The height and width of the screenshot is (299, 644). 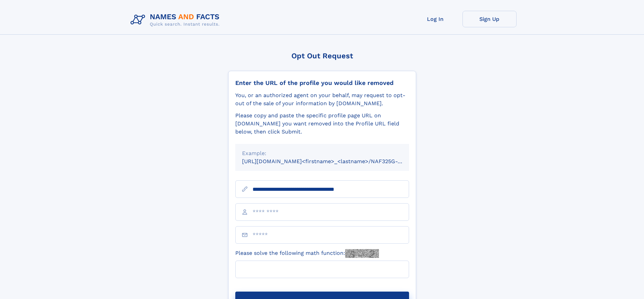 What do you see at coordinates (307, 254) in the screenshot?
I see `label: Please solve the following math function:` at bounding box center [307, 254].